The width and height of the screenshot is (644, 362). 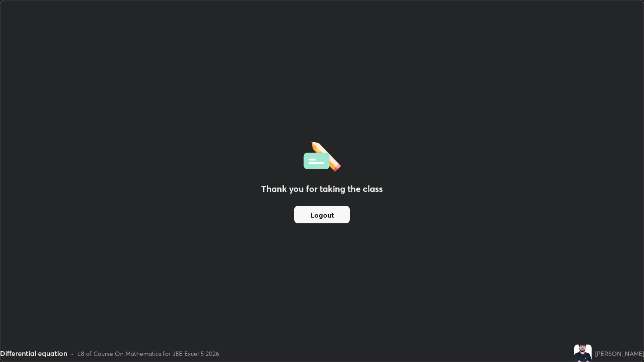 I want to click on img: 7c2f8db92f994768b0658335c05f33a0.jpg, so click(x=583, y=354).